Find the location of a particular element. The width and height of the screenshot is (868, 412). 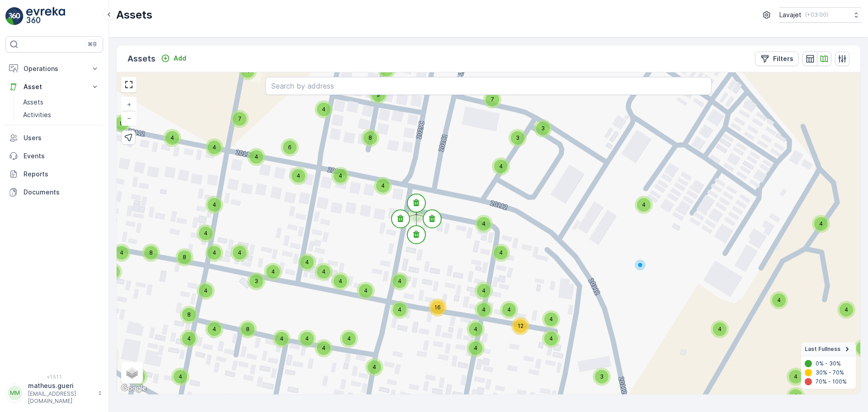

p: Documents is located at coordinates (61, 192).